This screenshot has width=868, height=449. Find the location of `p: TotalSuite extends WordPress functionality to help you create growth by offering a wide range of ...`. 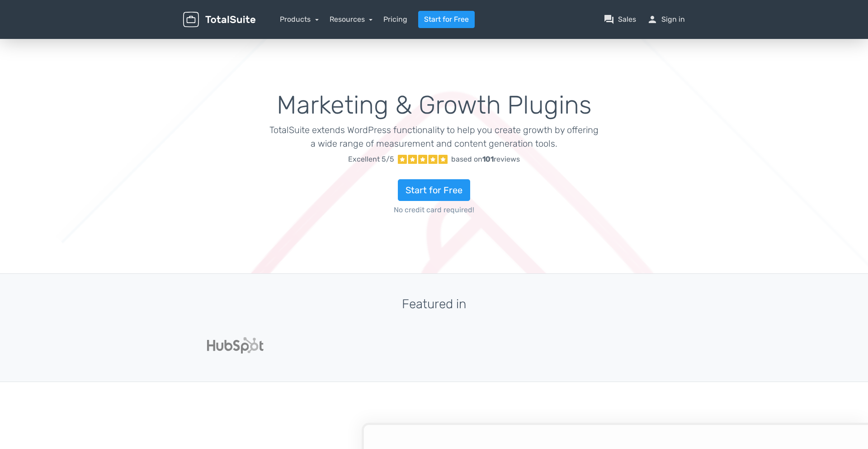

p: TotalSuite extends WordPress functionality to help you create growth by offering a wide range of ... is located at coordinates (434, 136).